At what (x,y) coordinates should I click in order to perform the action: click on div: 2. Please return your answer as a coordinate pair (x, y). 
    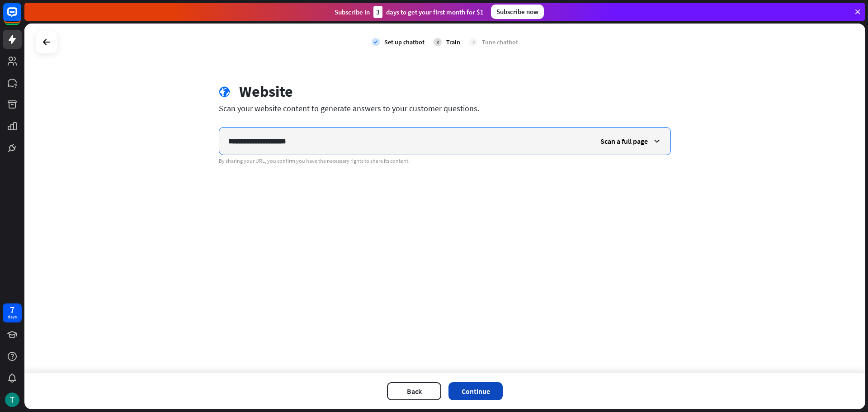
    Looking at the image, I should click on (438, 42).